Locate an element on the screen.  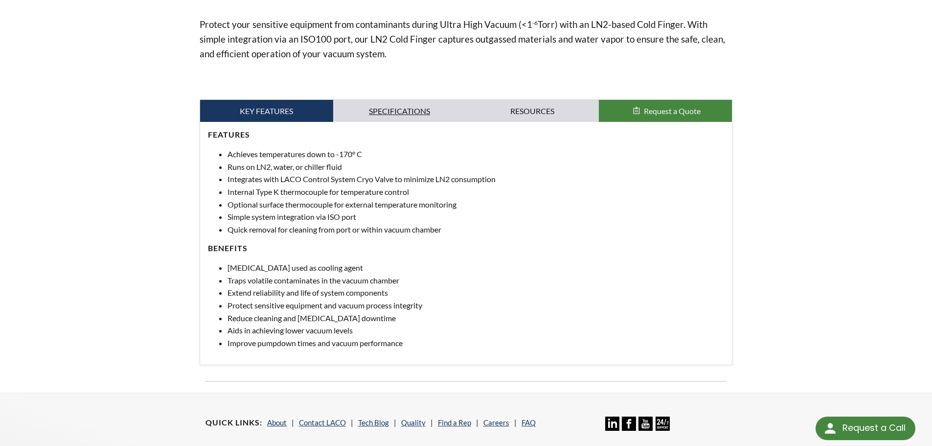
a: Quality is located at coordinates (413, 422).